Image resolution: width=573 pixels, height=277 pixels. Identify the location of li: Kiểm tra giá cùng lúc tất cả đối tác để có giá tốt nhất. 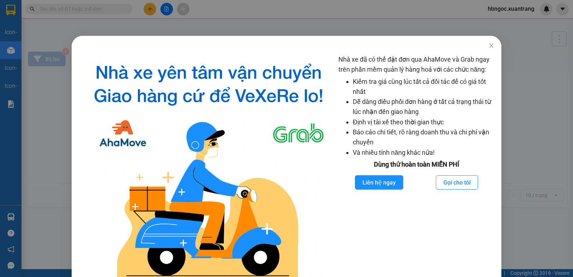
(423, 87).